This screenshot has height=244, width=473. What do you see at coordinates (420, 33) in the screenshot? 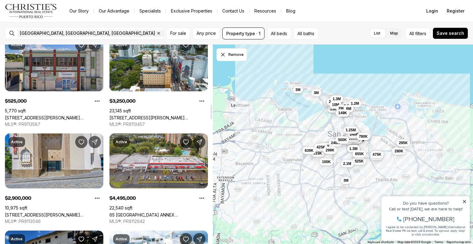
I see `span: filters` at bounding box center [420, 33].